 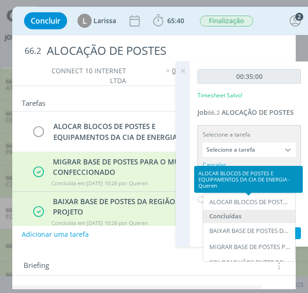 I want to click on div: Cancelar, so click(x=214, y=165).